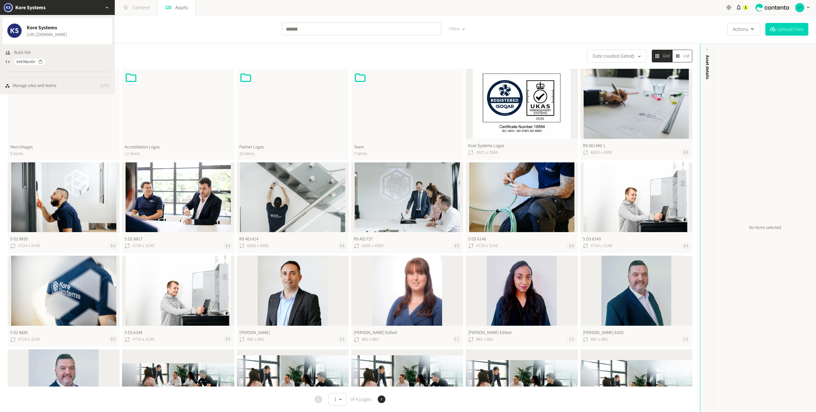 This screenshot has height=412, width=816. Describe the element at coordinates (765, 228) in the screenshot. I see `div: No items selected` at that location.